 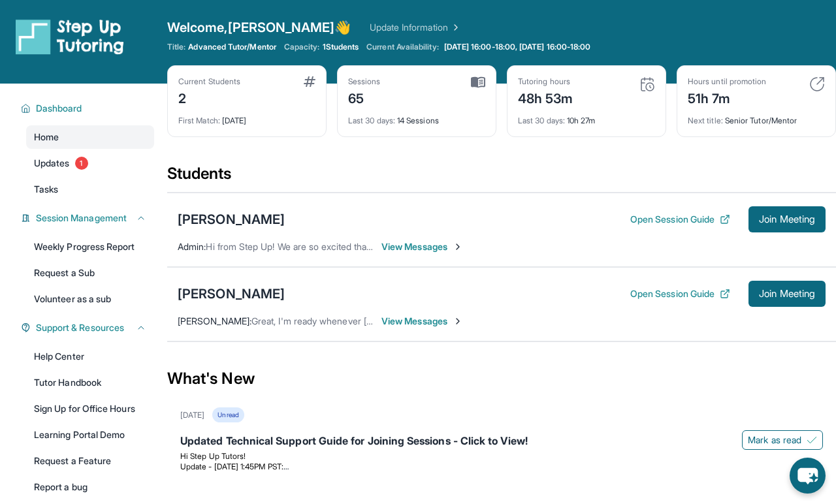 What do you see at coordinates (232, 47) in the screenshot?
I see `span: Advanced Tutor/Mentor` at bounding box center [232, 47].